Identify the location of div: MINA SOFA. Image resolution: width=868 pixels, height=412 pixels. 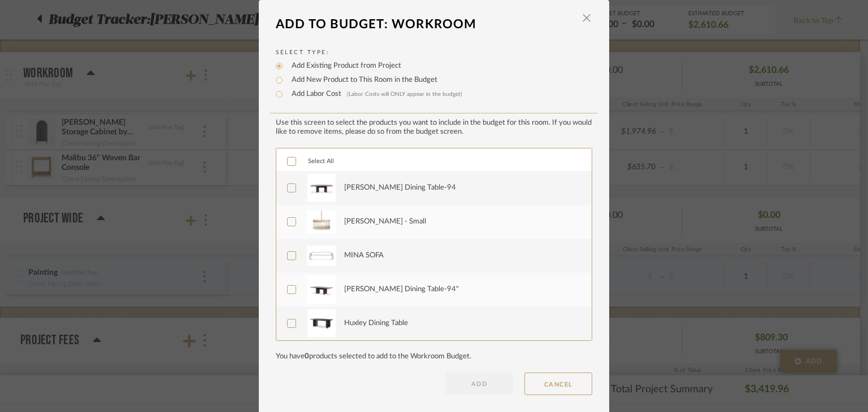
(364, 256).